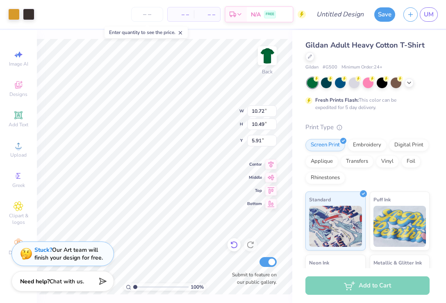  What do you see at coordinates (362, 67) in the screenshot?
I see `span: Minimum Order: 24 +` at bounding box center [362, 67].